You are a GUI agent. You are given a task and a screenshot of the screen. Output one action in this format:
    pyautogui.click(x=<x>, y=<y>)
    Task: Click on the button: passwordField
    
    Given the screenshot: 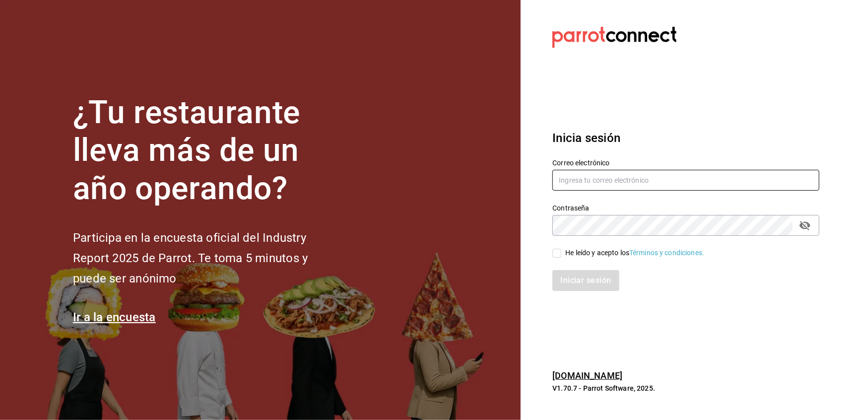 What is the action you would take?
    pyautogui.click(x=805, y=225)
    